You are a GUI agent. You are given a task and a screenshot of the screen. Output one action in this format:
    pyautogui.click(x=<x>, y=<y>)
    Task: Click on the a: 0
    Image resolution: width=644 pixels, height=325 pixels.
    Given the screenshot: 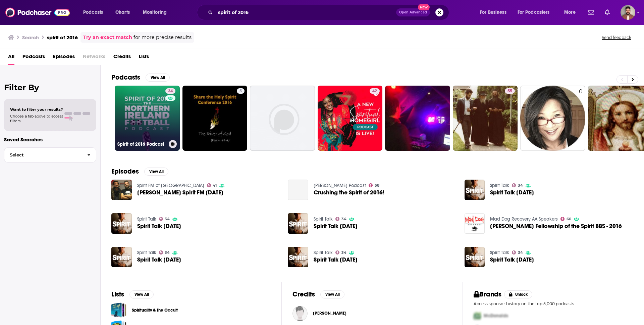 What is the action you would take?
    pyautogui.click(x=553, y=118)
    